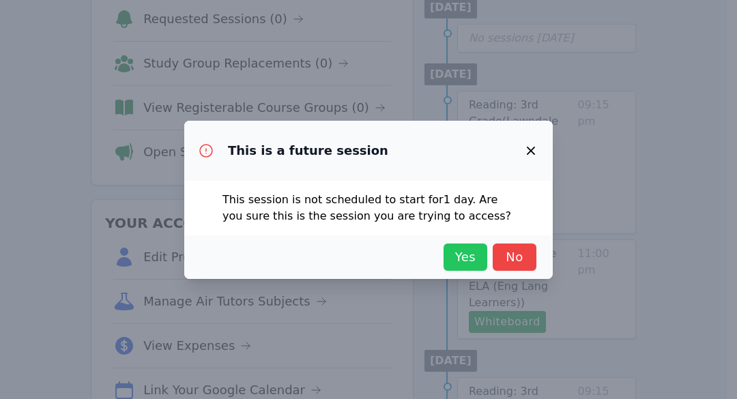 This screenshot has width=737, height=399. What do you see at coordinates (368, 208) in the screenshot?
I see `p: This session is not scheduled to start for 1 day . Are you sure this is the session you are tryin...` at bounding box center [368, 208].